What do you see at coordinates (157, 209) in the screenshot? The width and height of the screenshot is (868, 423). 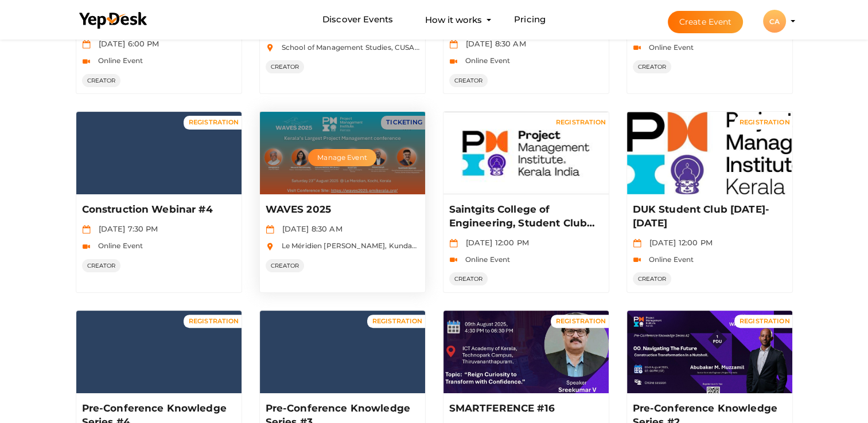 I see `p: Construction Webinar #4` at bounding box center [157, 209].